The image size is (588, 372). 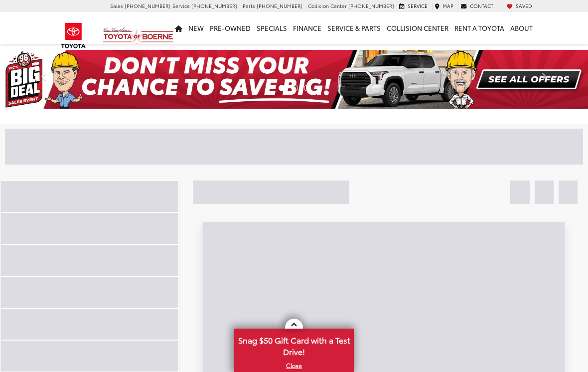 I want to click on a: New, so click(x=196, y=28).